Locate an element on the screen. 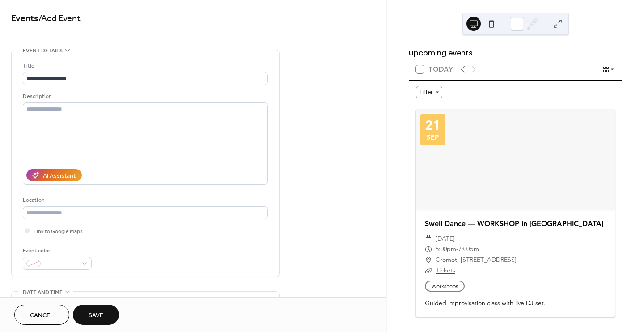  div: Upcoming events is located at coordinates (516, 53).